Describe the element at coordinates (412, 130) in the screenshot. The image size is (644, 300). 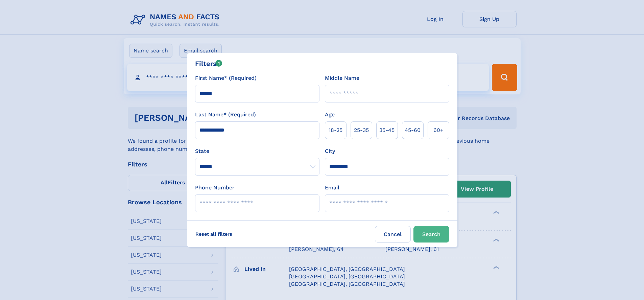
I see `span: 45‑60` at that location.